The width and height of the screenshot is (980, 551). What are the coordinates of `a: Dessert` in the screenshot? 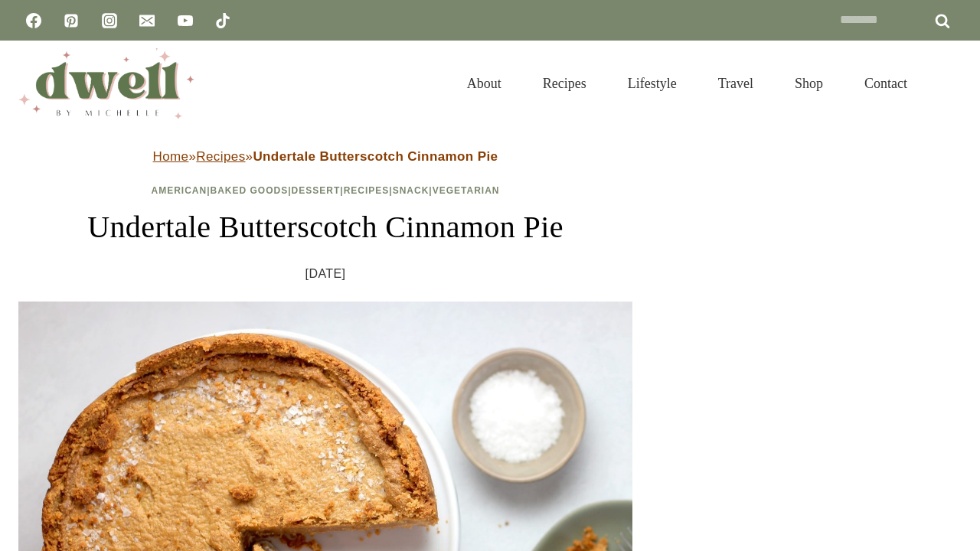 It's located at (316, 190).